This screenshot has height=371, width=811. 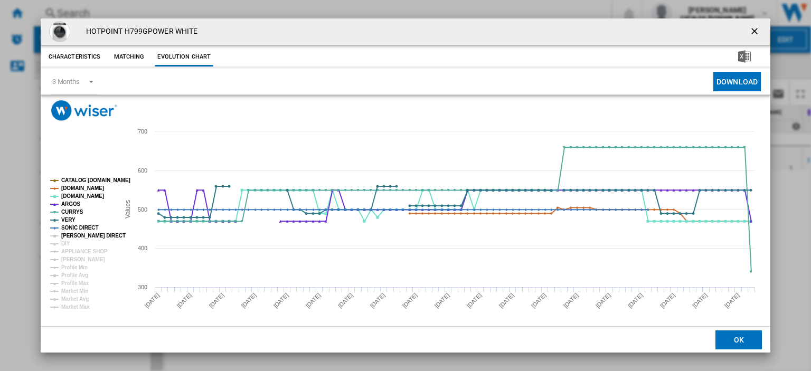 I want to click on ng-md-icon: getI18NText('BUTTONS.CLOSE_DIALOG'), so click(x=755, y=32).